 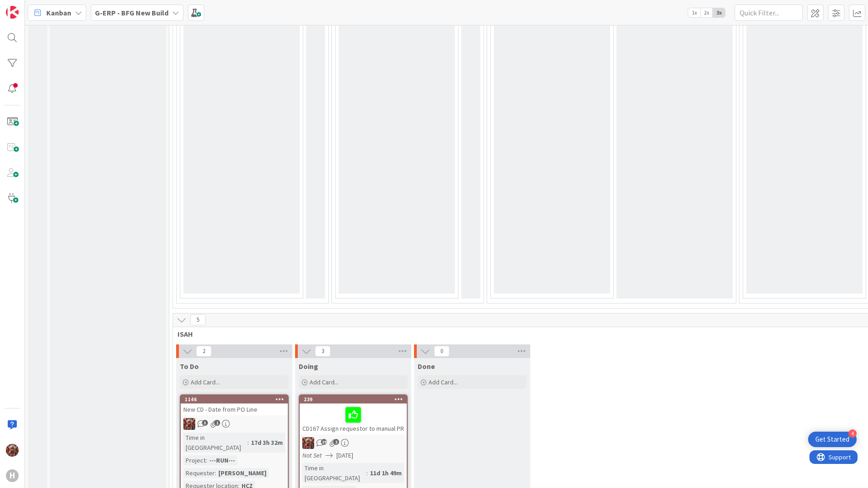 I want to click on div: 239CD167 Assign requestor to manual PR, so click(x=353, y=415).